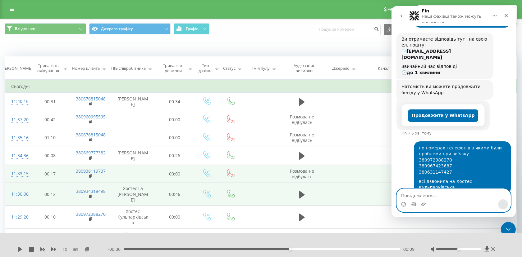 Image resolution: width=522 pixels, height=257 pixels. Describe the element at coordinates (91, 171) in the screenshot. I see `a: 380938119737` at that location.